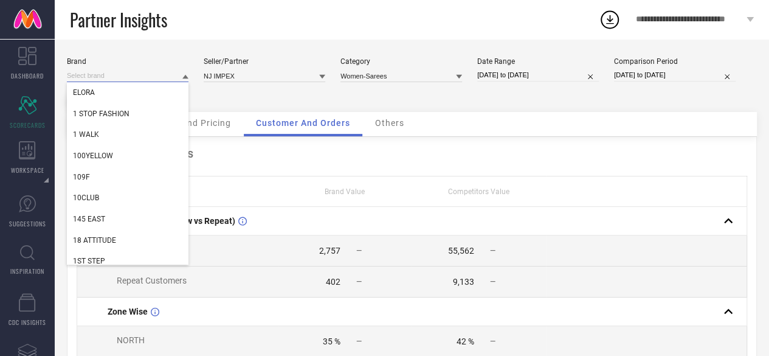 Image resolution: width=769 pixels, height=356 pixels. Describe the element at coordinates (345, 192) in the screenshot. I see `span: Brand Value` at that location.